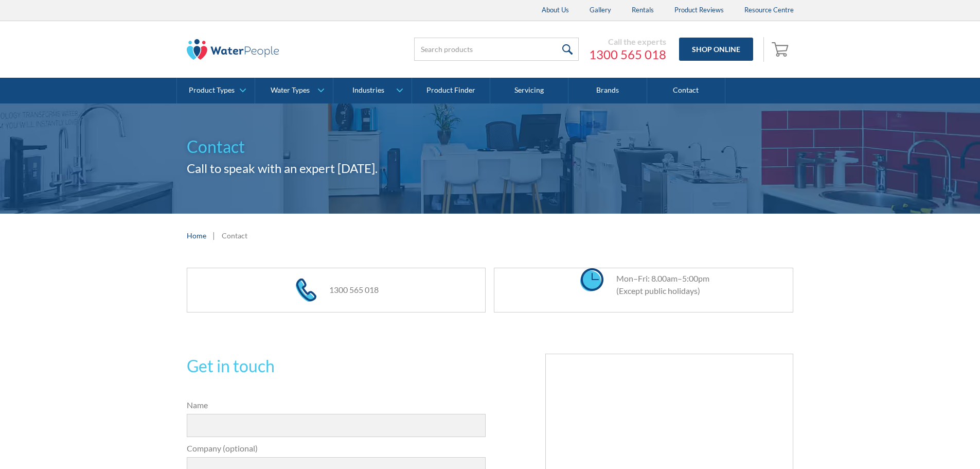 The height and width of the screenshot is (469, 980). I want to click on img: shopping cart, so click(782, 49).